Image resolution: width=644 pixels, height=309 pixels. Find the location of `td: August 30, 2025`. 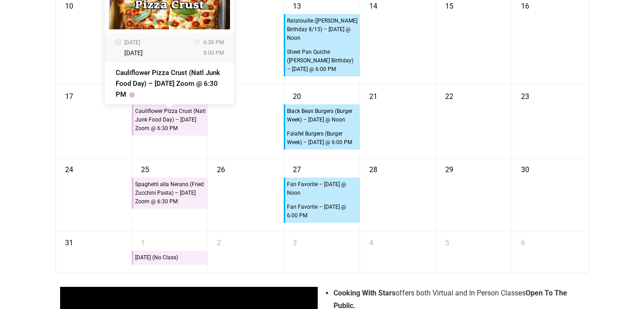

td: August 30, 2025 is located at coordinates (550, 195).